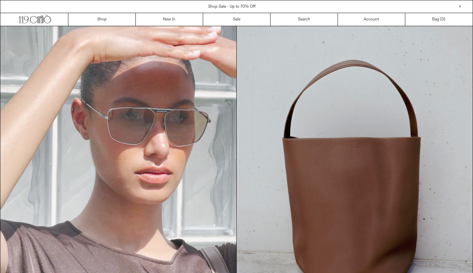 This screenshot has width=473, height=273. Describe the element at coordinates (443, 19) in the screenshot. I see `span: 0` at that location.